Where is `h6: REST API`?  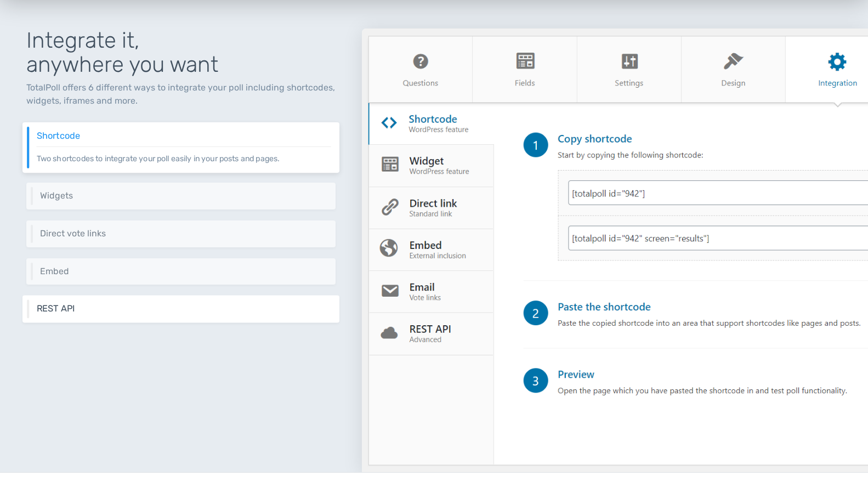
h6: REST API is located at coordinates (184, 309).